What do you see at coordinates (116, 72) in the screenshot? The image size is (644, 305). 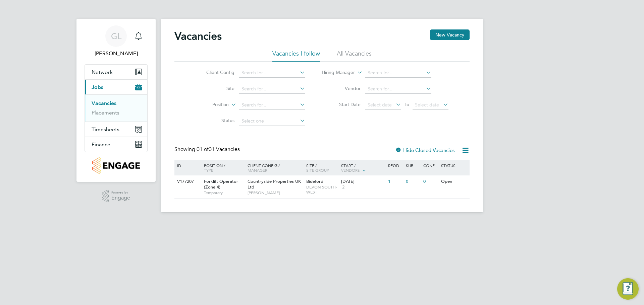 I see `button: Network` at bounding box center [116, 72].